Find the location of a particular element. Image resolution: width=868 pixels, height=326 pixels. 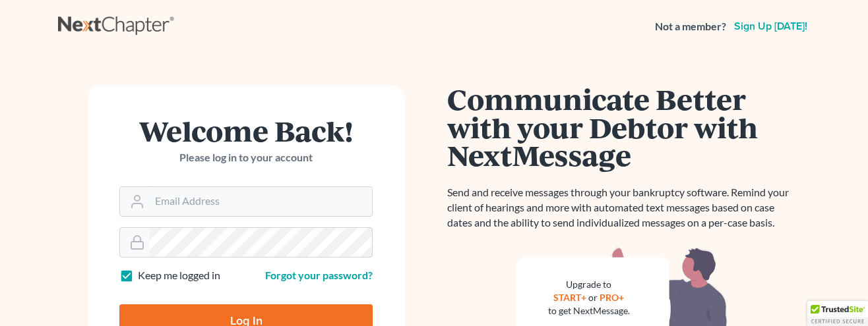

div: to get NextMessage. is located at coordinates (589, 311).